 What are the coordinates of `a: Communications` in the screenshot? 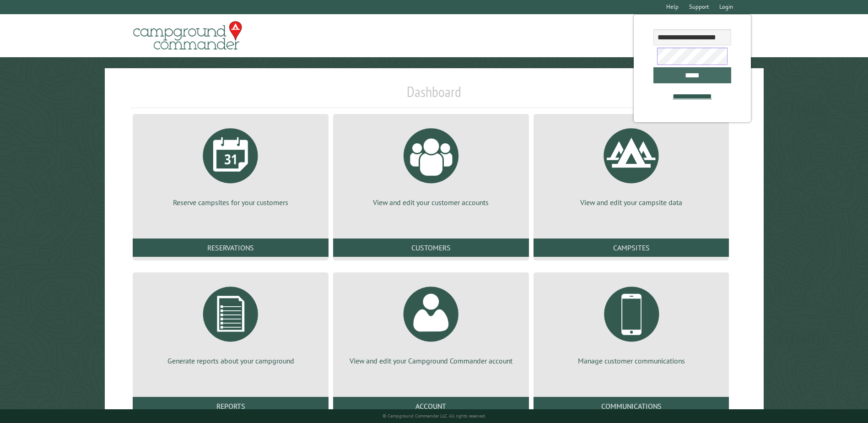 It's located at (632, 407).